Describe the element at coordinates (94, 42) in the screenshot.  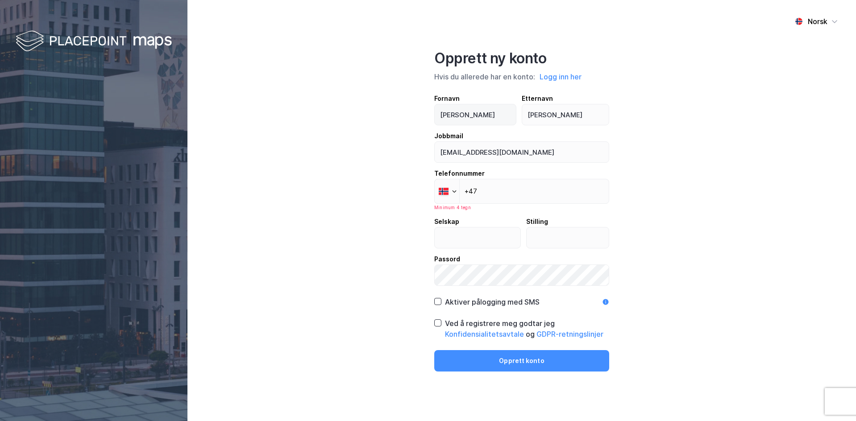
I see `img: logo-white.f07954bde2210d2a523dddb988cd2aa7.svg` at that location.